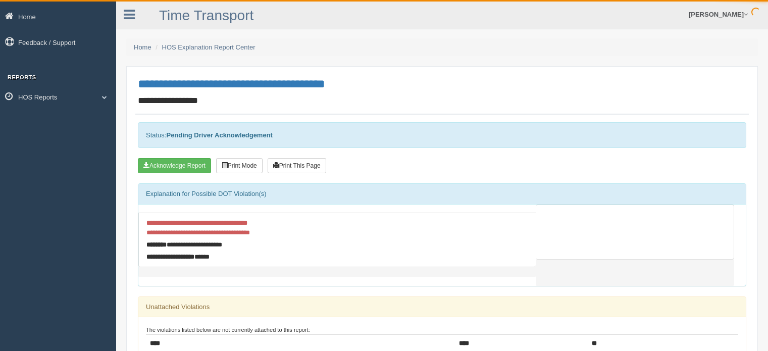  What do you see at coordinates (228, 330) in the screenshot?
I see `small: The violations listed below are not currently attached to this report:` at bounding box center [228, 330].